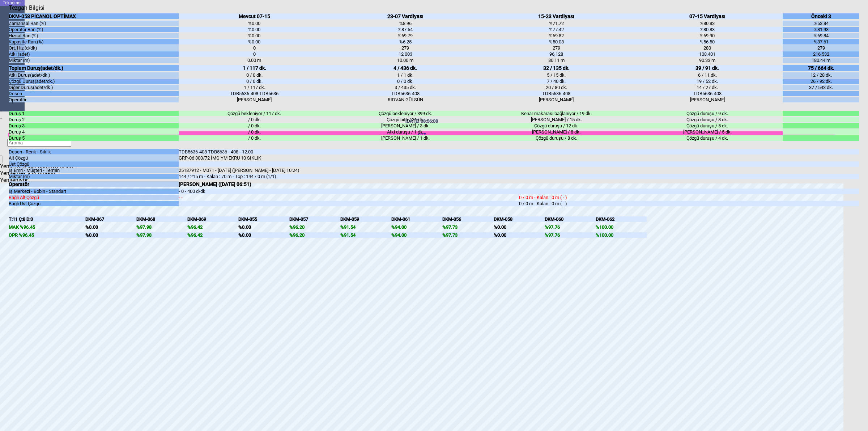  What do you see at coordinates (94, 23) in the screenshot?
I see `div: Zamansal Ran.(%)` at bounding box center [94, 23].